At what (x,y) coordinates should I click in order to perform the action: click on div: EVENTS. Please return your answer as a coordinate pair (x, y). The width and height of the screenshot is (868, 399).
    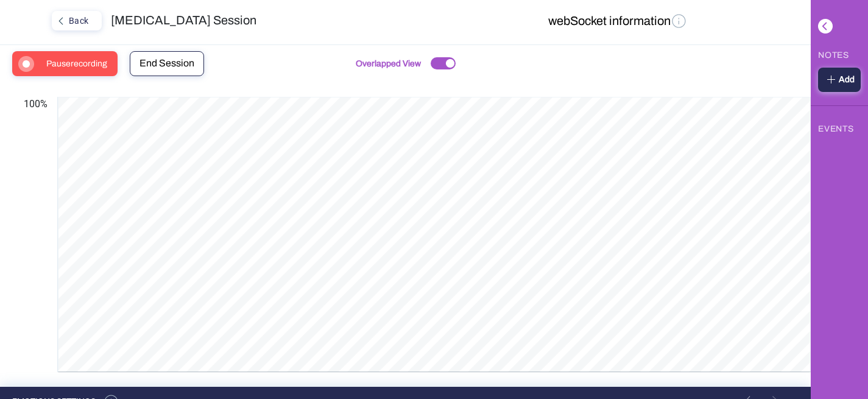
    Looking at the image, I should click on (835, 129).